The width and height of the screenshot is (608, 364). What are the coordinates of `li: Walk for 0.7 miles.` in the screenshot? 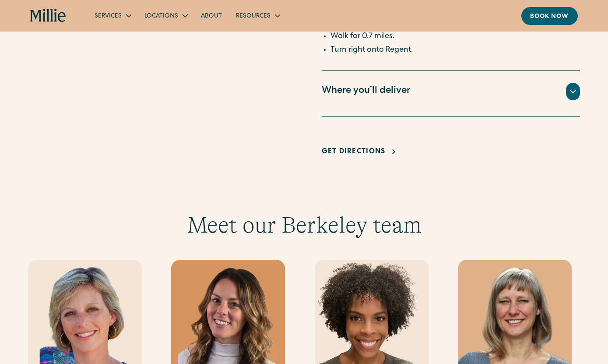 It's located at (455, 36).